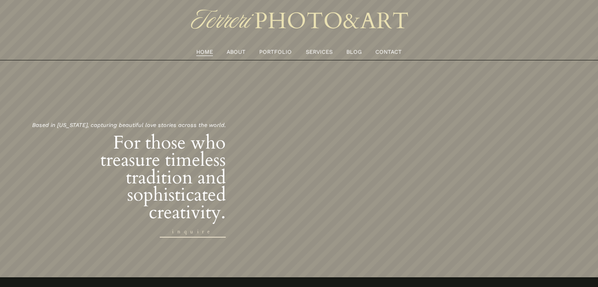  Describe the element at coordinates (276, 52) in the screenshot. I see `a: PORTFOLIO` at that location.